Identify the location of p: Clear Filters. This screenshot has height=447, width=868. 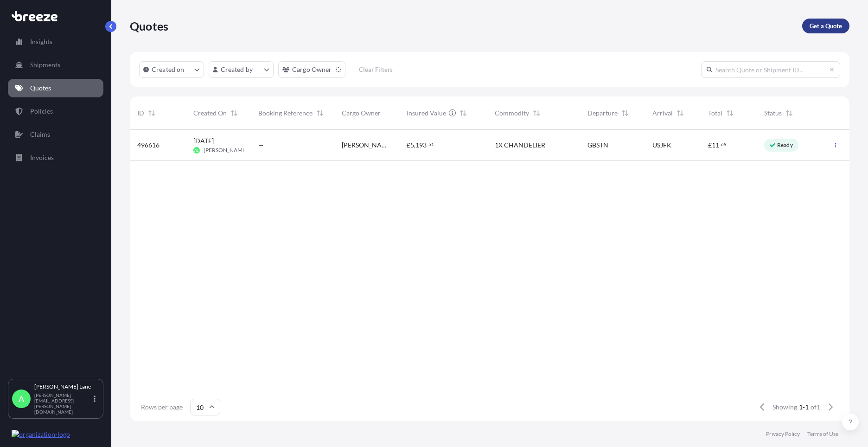
(376, 70).